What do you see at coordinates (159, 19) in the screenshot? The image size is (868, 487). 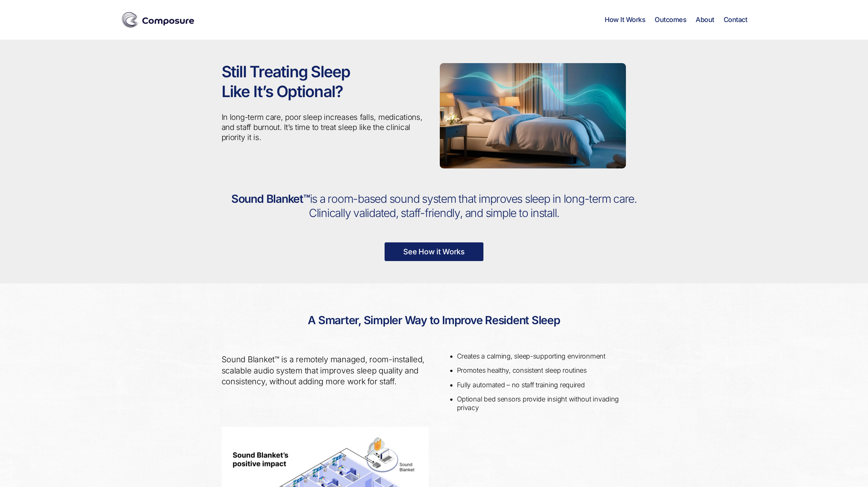 I see `img: Composure` at bounding box center [159, 19].